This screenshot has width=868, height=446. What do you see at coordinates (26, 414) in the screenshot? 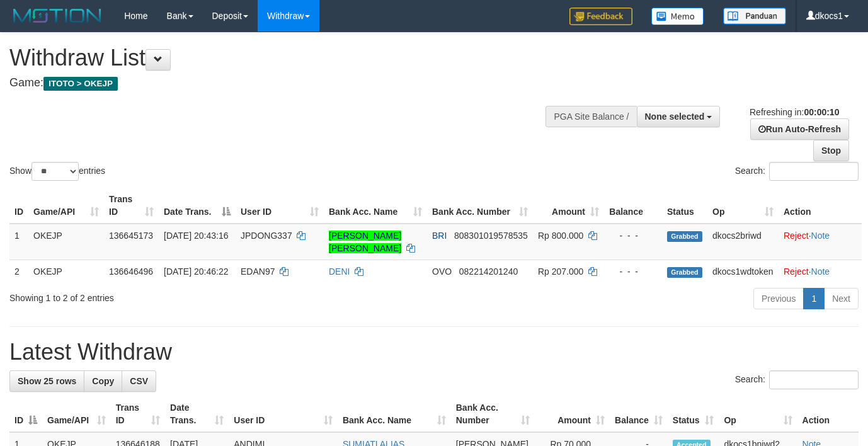
I see `th: ID: activate to sort column descending` at bounding box center [26, 414].